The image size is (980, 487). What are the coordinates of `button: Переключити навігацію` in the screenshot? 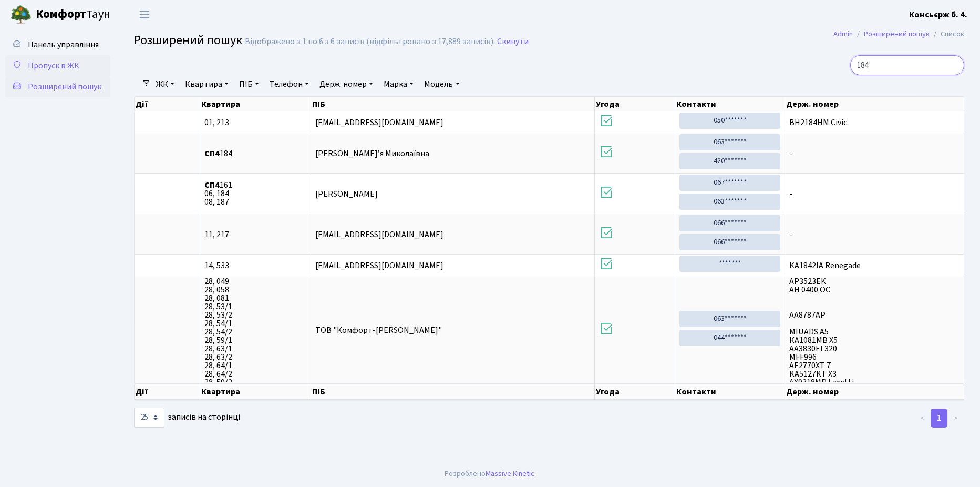 It's located at (145, 14).